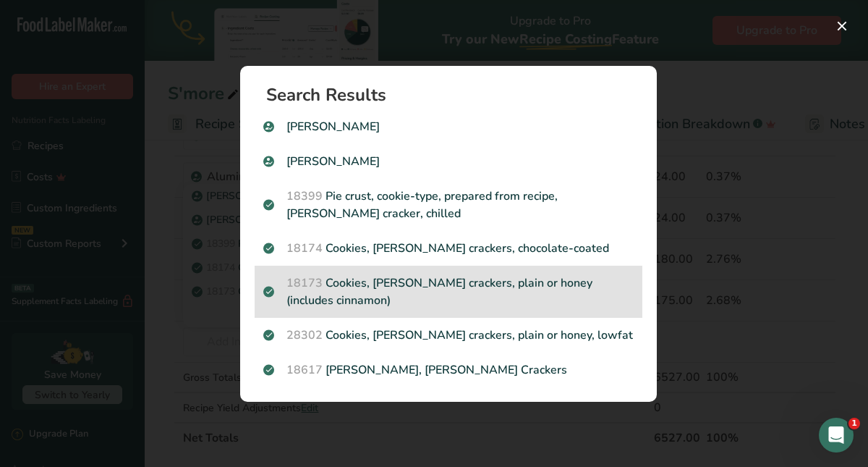  I want to click on span: 18174, so click(304, 249).